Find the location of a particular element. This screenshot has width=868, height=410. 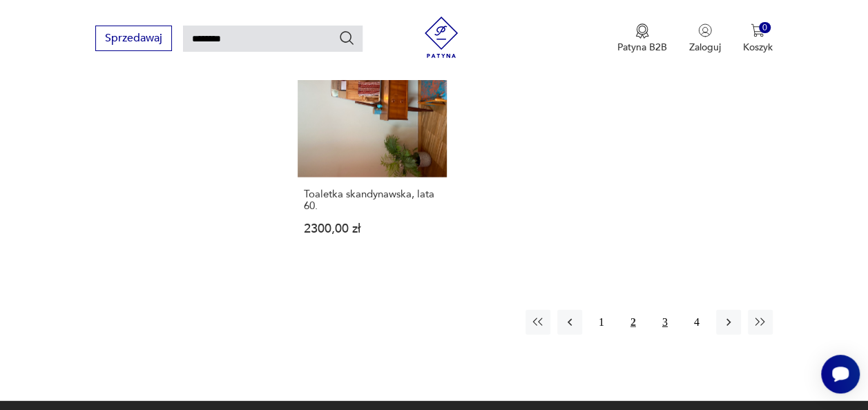

img: Ikona koszyka is located at coordinates (758, 30).